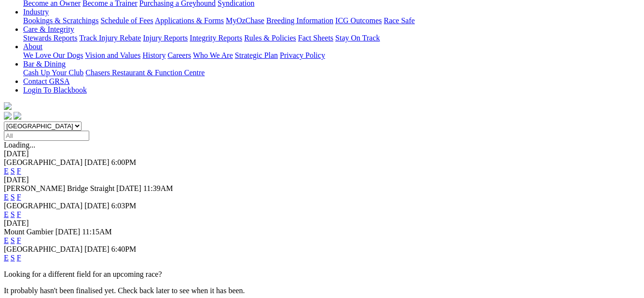  What do you see at coordinates (357, 37) in the screenshot?
I see `a: Stay On Track` at bounding box center [357, 37].